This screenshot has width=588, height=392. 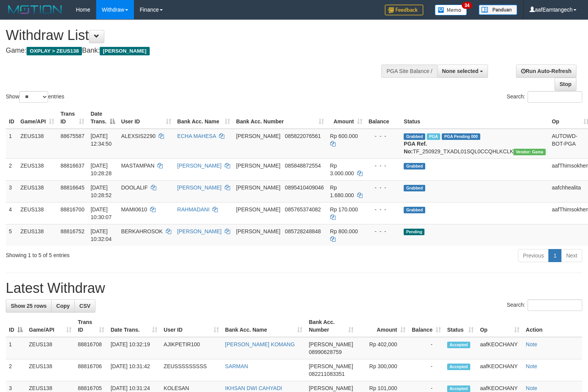 What do you see at coordinates (91, 370) in the screenshot?
I see `td: 88816706` at bounding box center [91, 370].